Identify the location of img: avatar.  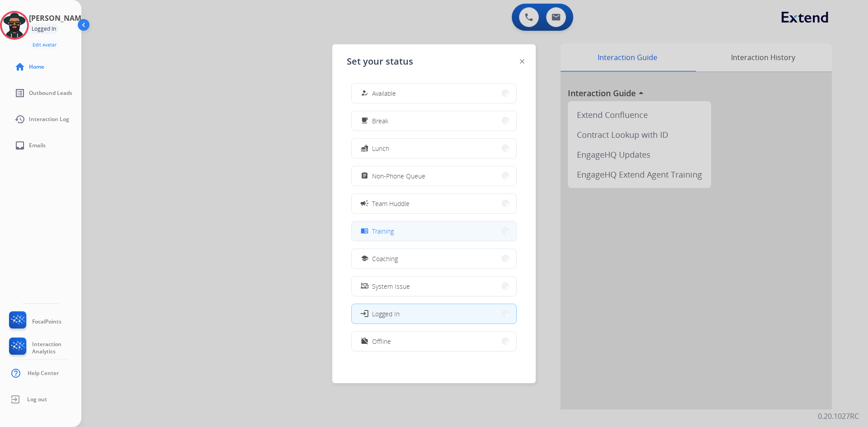
(14, 25).